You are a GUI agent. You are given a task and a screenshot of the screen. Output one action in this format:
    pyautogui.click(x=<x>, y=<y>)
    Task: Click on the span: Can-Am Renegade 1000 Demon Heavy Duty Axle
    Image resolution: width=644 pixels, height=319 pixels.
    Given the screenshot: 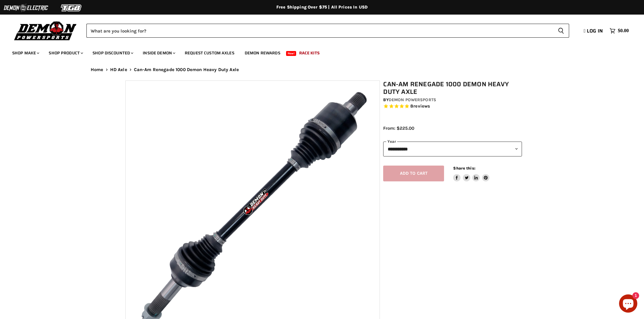 What is the action you would take?
    pyautogui.click(x=186, y=69)
    